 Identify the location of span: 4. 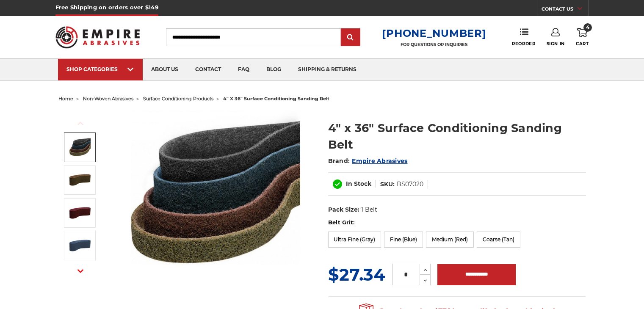
(588, 27).